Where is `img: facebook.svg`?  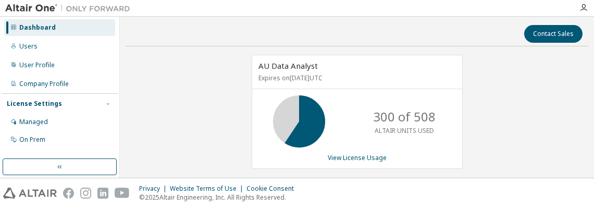 img: facebook.svg is located at coordinates (68, 193).